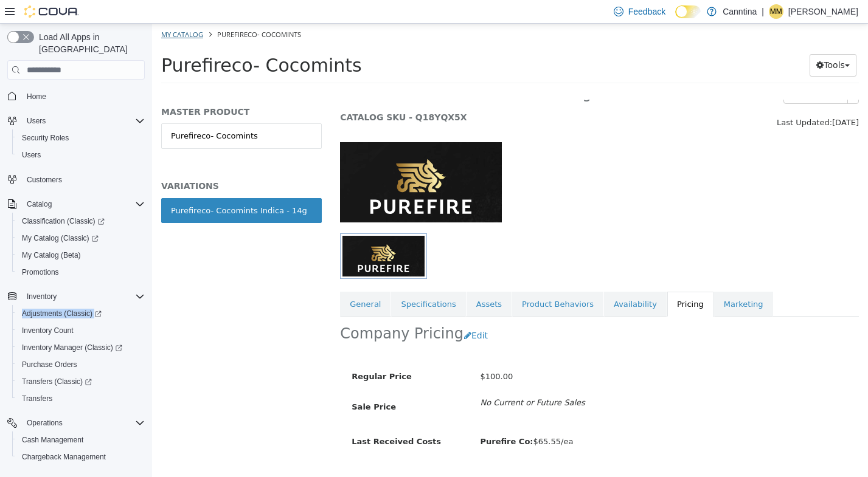 Image resolution: width=868 pixels, height=477 pixels. I want to click on a: Transfers, so click(37, 399).